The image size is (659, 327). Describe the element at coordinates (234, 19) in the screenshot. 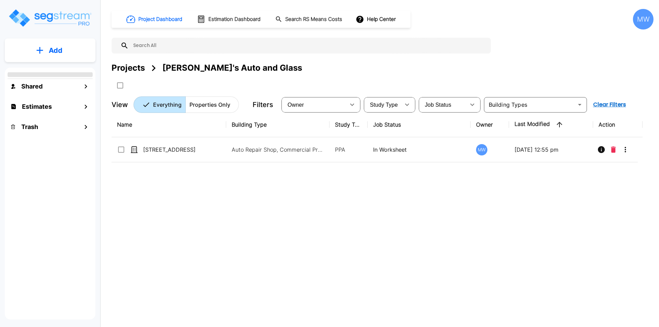

I see `h1: Estimation Dashboard` at that location.